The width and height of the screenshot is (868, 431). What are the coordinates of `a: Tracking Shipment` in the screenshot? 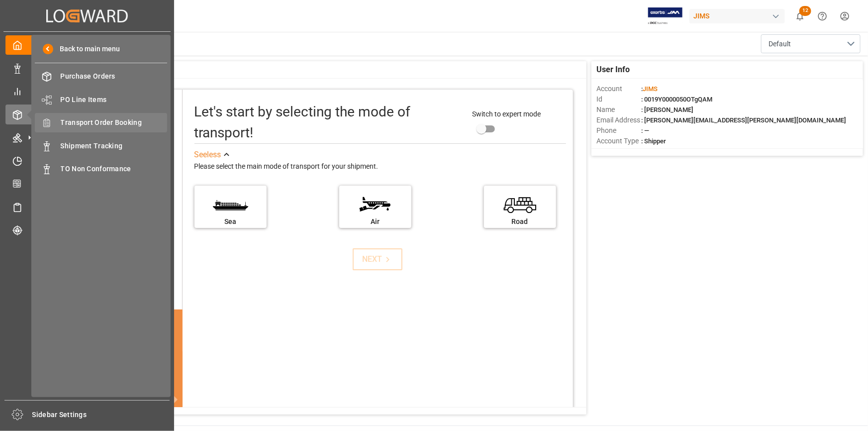 It's located at (87, 230).